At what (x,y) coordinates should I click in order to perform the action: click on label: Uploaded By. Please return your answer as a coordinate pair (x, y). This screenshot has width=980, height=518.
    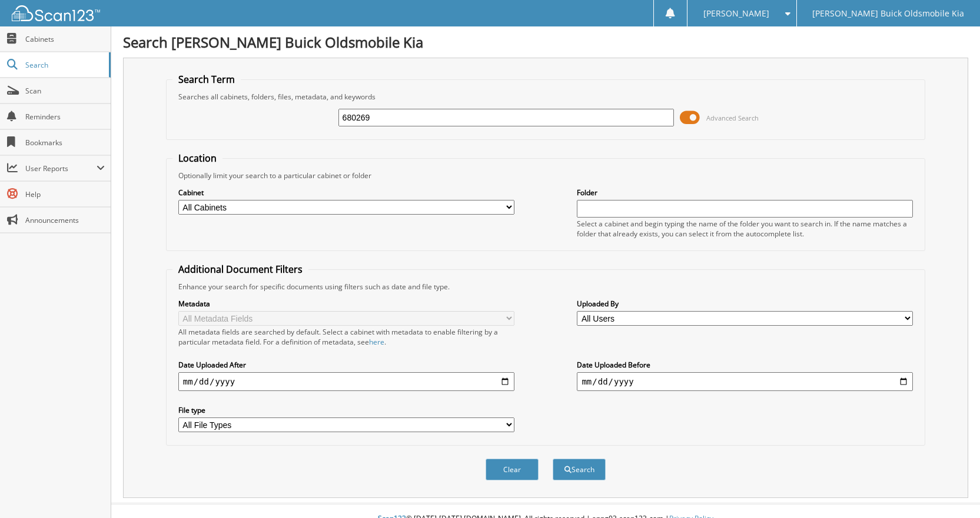
    Looking at the image, I should click on (744, 304).